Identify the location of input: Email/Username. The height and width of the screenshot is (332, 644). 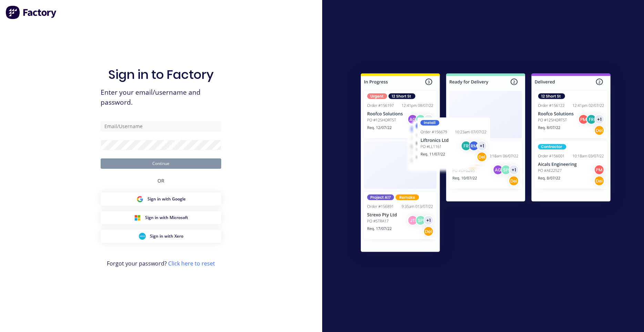
(161, 126).